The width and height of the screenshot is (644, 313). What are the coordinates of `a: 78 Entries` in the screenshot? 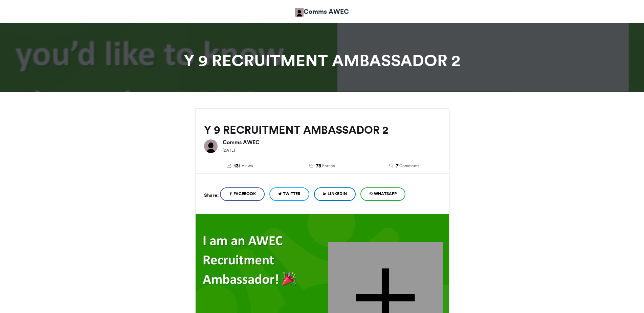 It's located at (322, 166).